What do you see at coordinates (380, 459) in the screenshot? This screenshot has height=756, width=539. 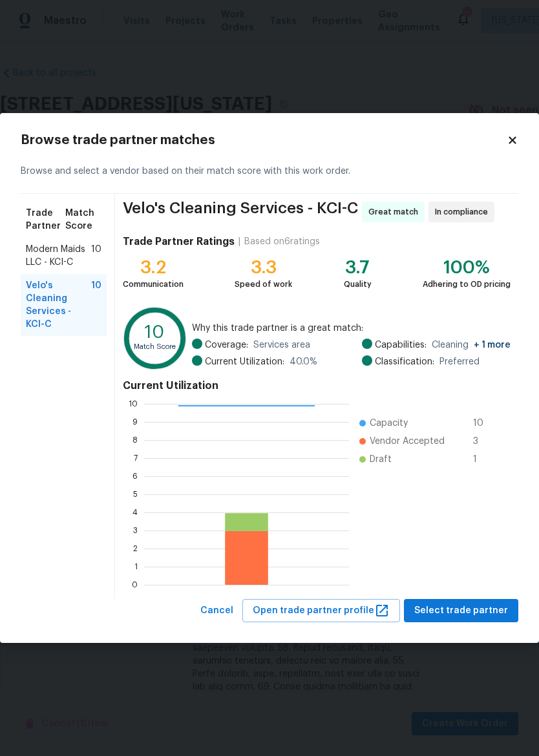 I see `span: Draft` at bounding box center [380, 459].